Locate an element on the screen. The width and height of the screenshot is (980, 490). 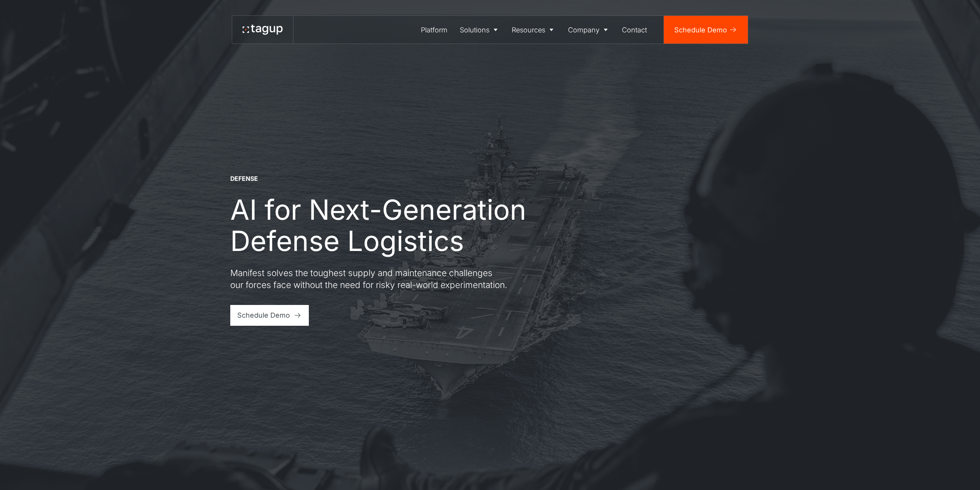
a: Solutions is located at coordinates (480, 30).